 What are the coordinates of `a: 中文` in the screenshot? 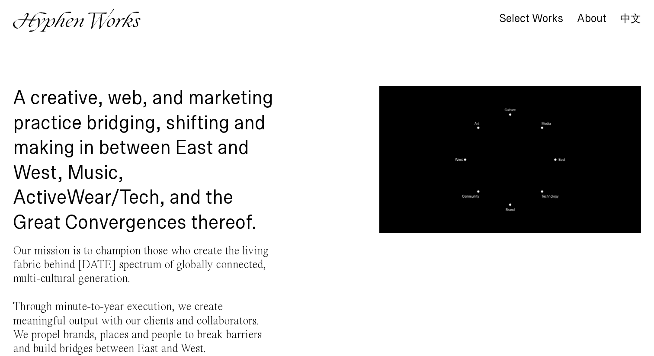 It's located at (631, 19).